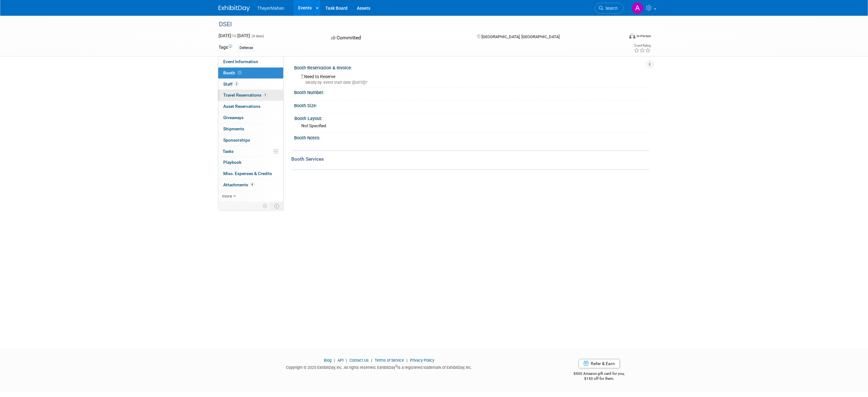  What do you see at coordinates (251, 73) in the screenshot?
I see `a: Booth` at bounding box center [251, 73].